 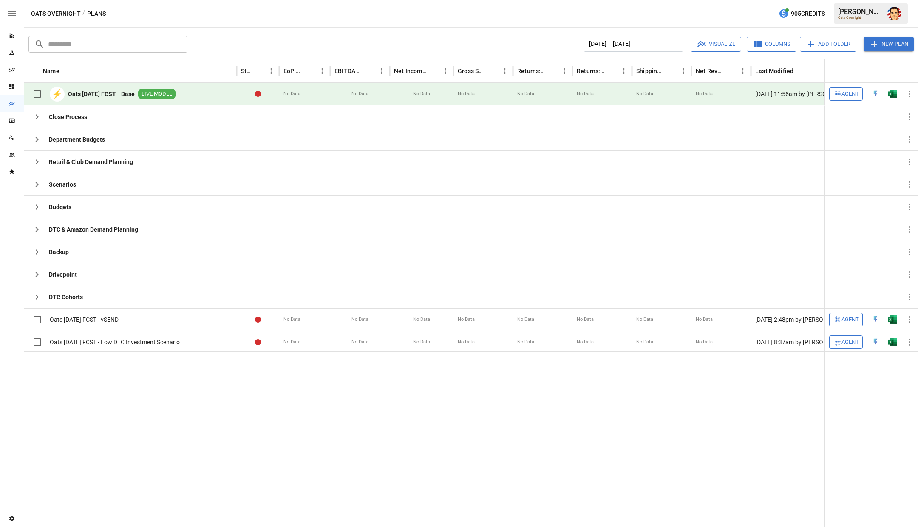 I want to click on div: Oats Overnight, so click(x=860, y=17).